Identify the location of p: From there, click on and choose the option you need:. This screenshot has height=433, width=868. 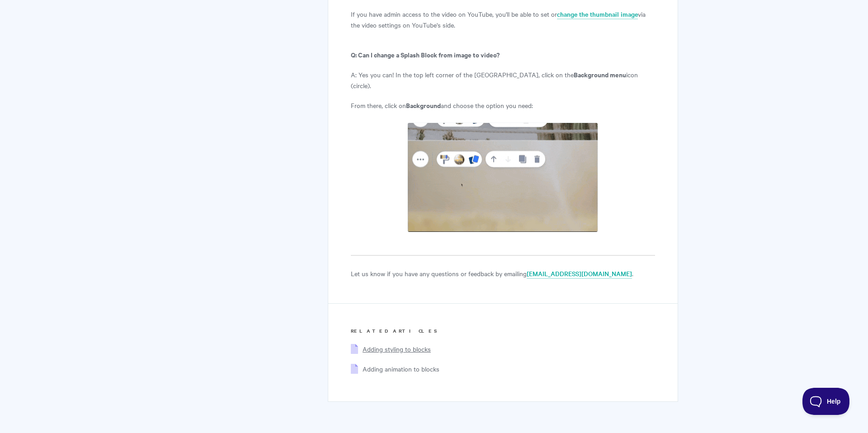
(503, 106).